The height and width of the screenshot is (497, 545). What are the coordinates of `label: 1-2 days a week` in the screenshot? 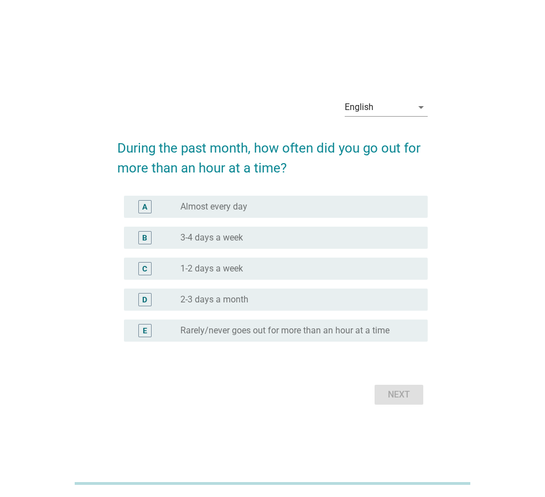 It's located at (211, 269).